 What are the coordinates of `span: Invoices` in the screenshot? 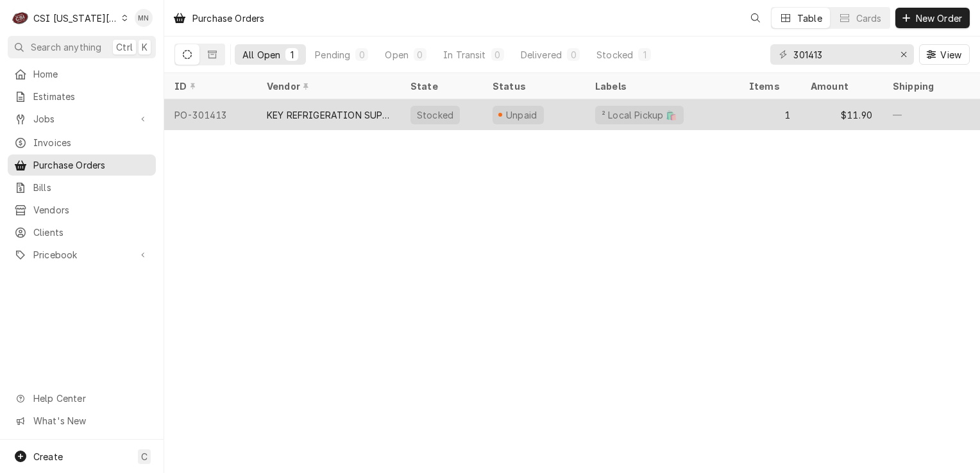 It's located at (91, 143).